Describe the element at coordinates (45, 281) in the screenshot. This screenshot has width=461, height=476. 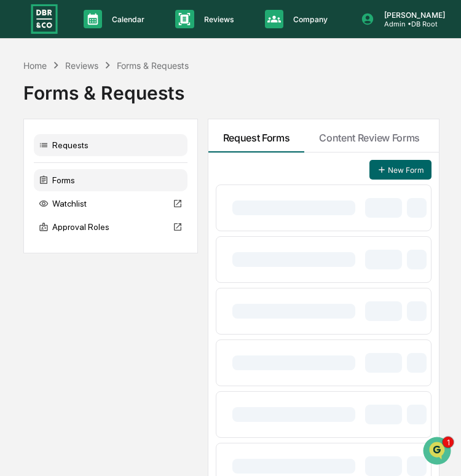
I see `a: 🔎Data Lookup` at that location.